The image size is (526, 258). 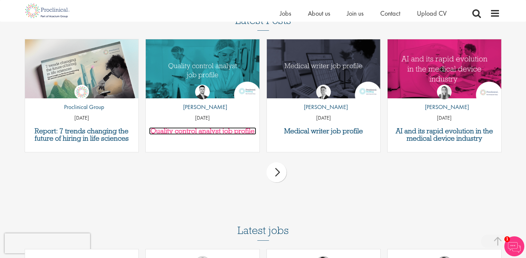 What do you see at coordinates (203, 131) in the screenshot?
I see `a: Quality control analyst job profile` at bounding box center [203, 131].